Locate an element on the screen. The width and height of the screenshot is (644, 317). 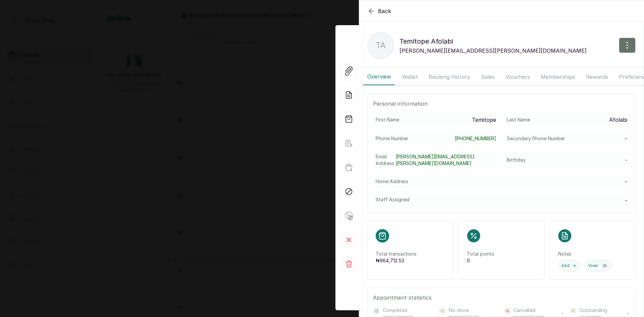
button: Memberships is located at coordinates (557, 77).